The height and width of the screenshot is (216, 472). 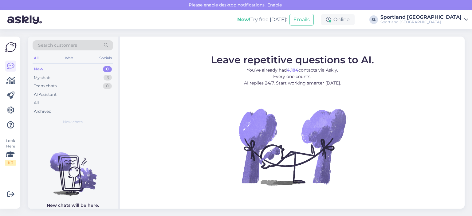 I want to click on div: Team chats, so click(x=45, y=86).